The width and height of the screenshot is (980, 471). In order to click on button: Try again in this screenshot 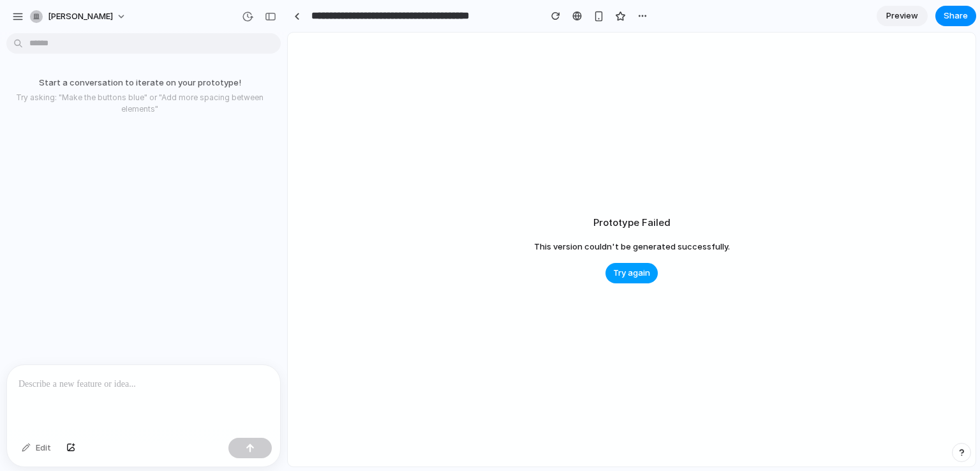, I will do `click(632, 273)`.